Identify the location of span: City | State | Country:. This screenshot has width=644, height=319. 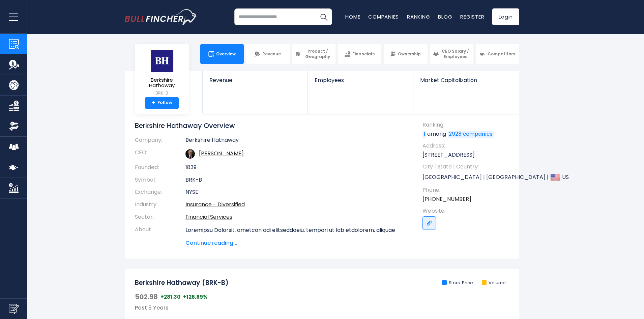
(467, 167).